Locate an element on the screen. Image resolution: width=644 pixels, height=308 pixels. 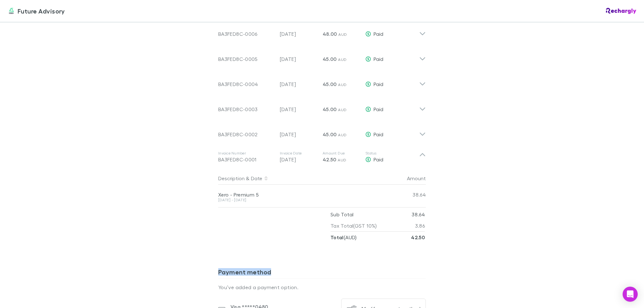
p: Status is located at coordinates (392, 153).